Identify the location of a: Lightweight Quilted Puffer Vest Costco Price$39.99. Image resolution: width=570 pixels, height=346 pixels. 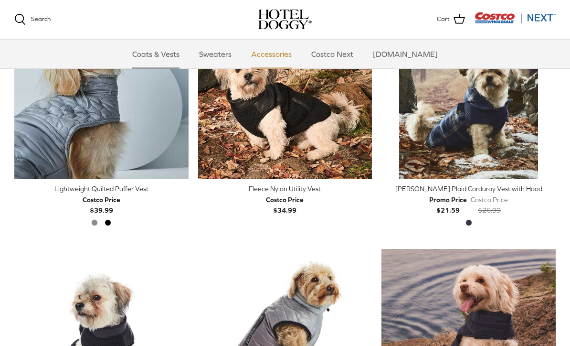
(101, 199).